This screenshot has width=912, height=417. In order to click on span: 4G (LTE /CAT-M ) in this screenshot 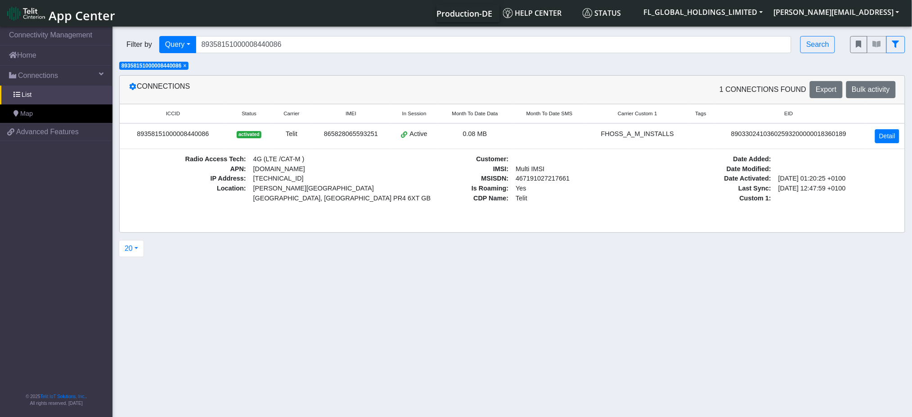, I will do `click(312, 159)`.